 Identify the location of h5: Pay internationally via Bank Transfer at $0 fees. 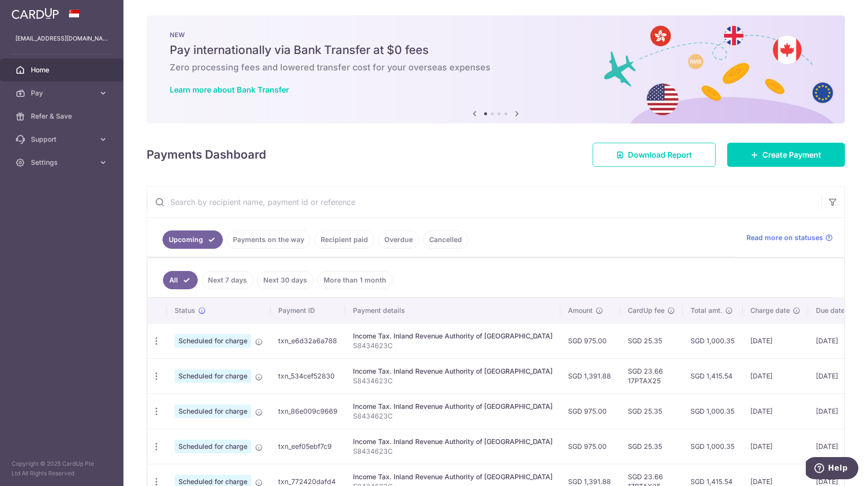
(496, 50).